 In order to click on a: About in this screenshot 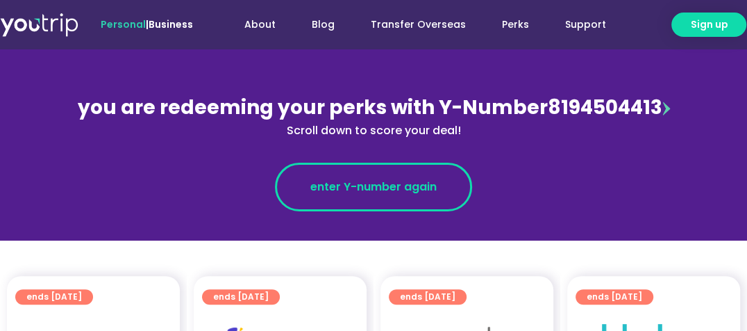, I will do `click(260, 24)`.